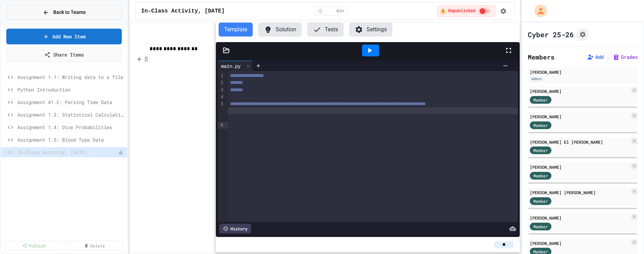  What do you see at coordinates (466, 11) in the screenshot?
I see `div: ⚠️ Students cannot see this content! Click the toggle to publish it and make it visible to your c...` at bounding box center [466, 11].